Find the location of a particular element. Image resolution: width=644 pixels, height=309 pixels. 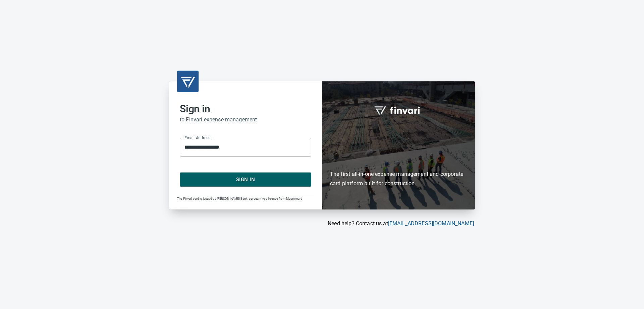

h2: Sign in is located at coordinates (246, 108).